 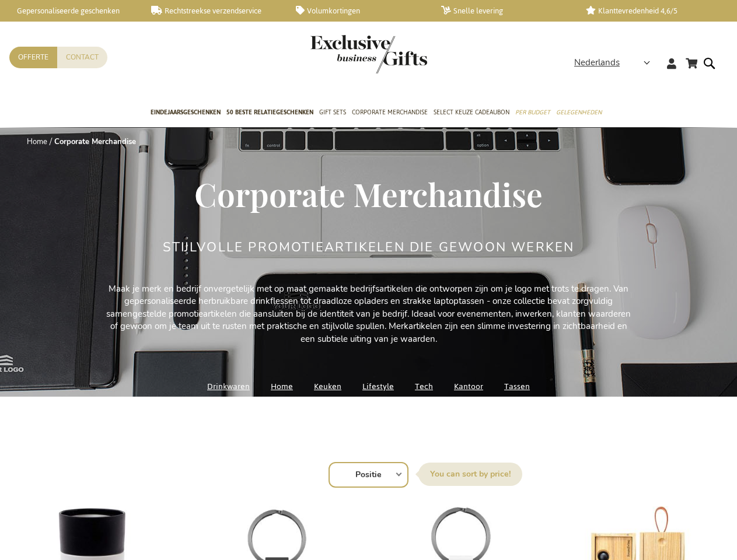 I want to click on a: Snelle levering, so click(x=504, y=11).